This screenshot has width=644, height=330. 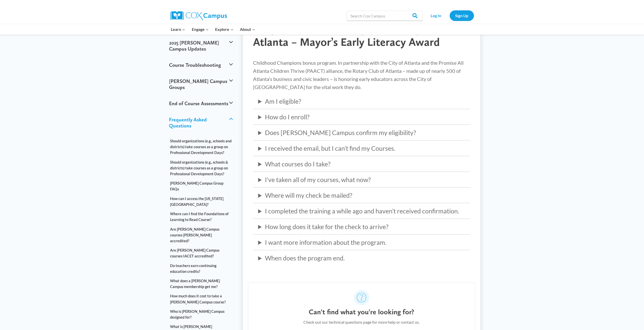 What do you see at coordinates (225, 29) in the screenshot?
I see `button: Child menu of Explore` at bounding box center [225, 29].